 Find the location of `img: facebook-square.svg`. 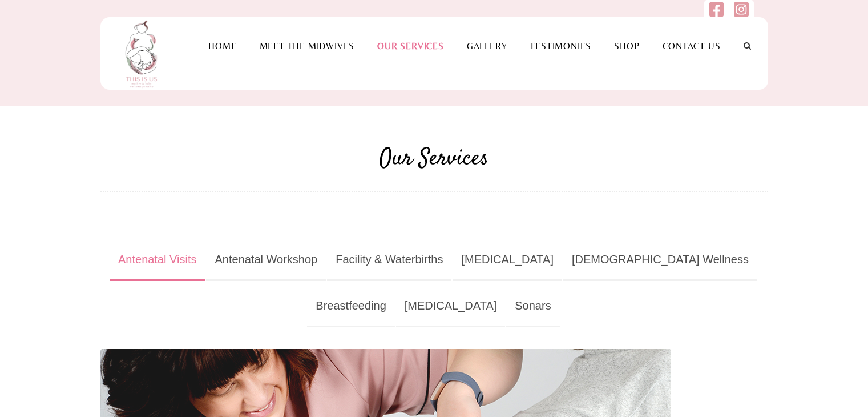

img: facebook-square.svg is located at coordinates (716, 9).